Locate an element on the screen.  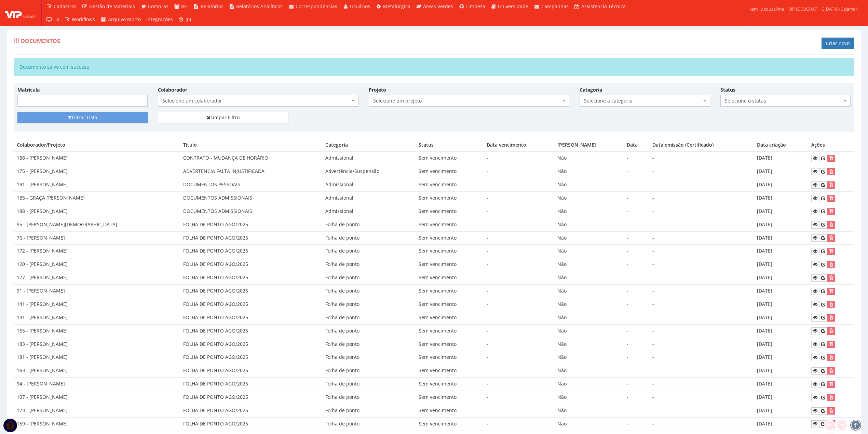
td: ADVERTENCIA FALTA INJUSTIFICADA is located at coordinates (252, 171).